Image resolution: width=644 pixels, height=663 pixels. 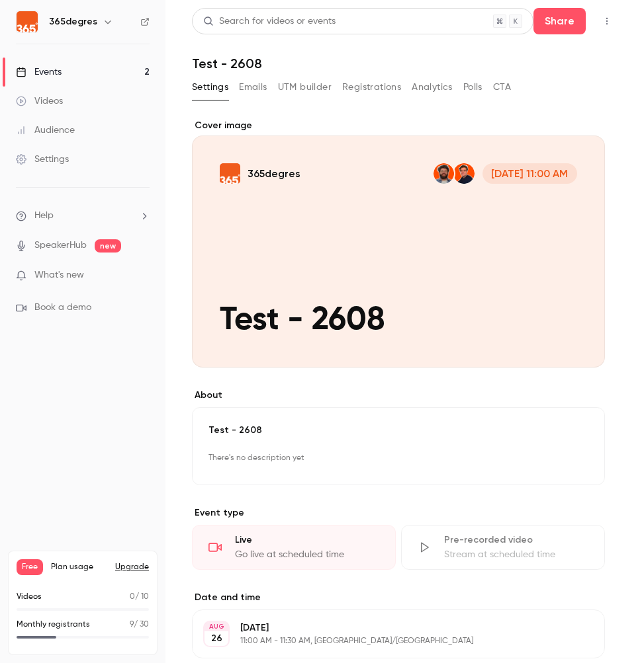 I want to click on div: AUG, so click(x=216, y=627).